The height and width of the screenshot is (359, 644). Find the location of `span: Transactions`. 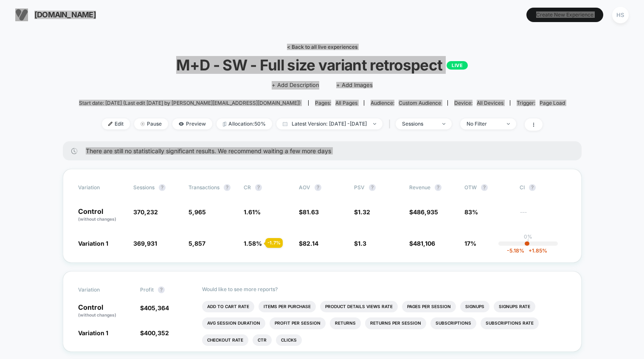

span: Transactions is located at coordinates (204, 187).